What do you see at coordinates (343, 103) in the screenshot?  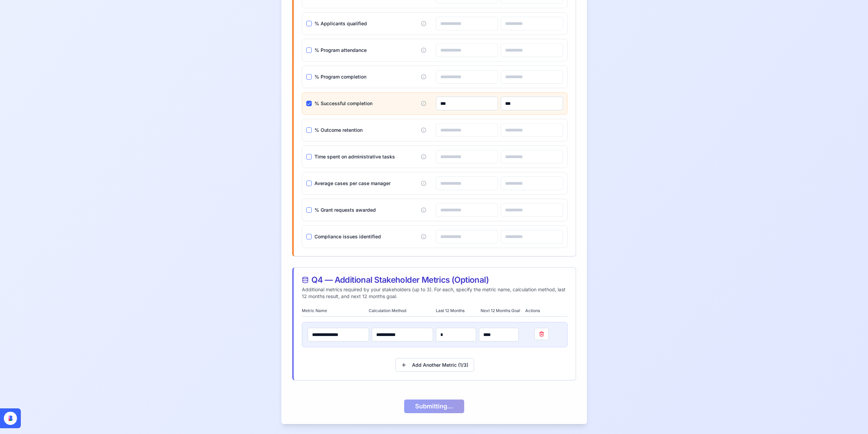 I see `label: % Successful completion` at bounding box center [343, 103].